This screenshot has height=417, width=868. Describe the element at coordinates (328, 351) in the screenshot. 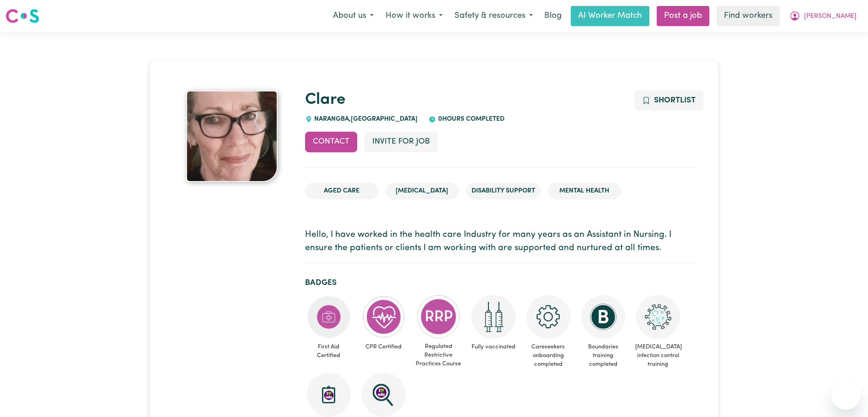

I see `span: First Aid Certified` at that location.